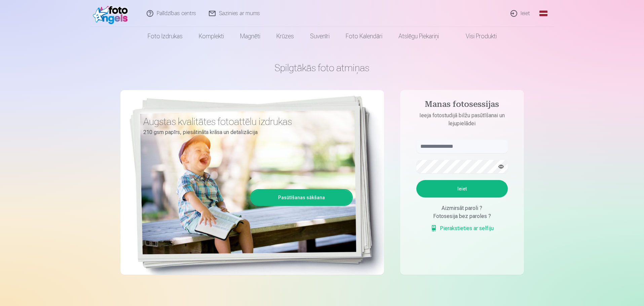  What do you see at coordinates (462, 120) in the screenshot?
I see `p: Ieeja fotostudijā bilžu pasūtīšanai un lejupielādei` at bounding box center [462, 120].